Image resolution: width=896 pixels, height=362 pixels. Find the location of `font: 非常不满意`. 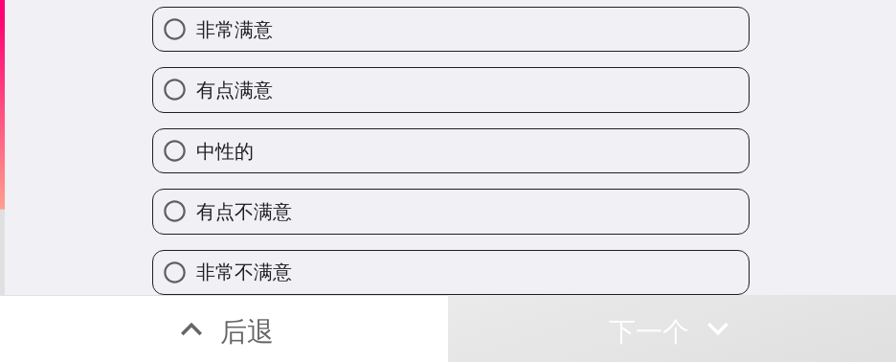

font: 非常不满意 is located at coordinates (244, 271).